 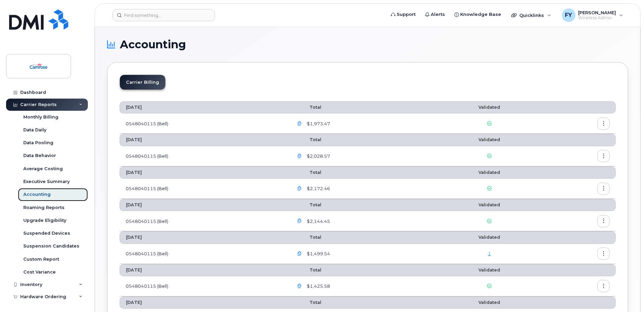 What do you see at coordinates (318, 123) in the screenshot?
I see `span: $1,973.47` at bounding box center [318, 123].